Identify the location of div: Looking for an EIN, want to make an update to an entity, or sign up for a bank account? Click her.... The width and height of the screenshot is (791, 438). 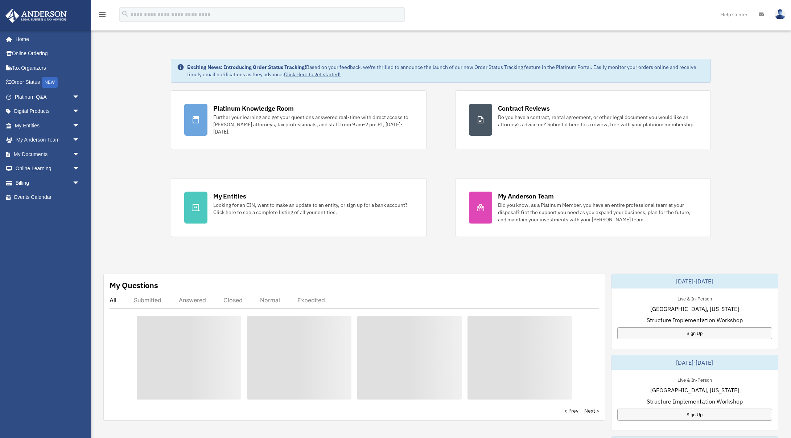
(313, 209).